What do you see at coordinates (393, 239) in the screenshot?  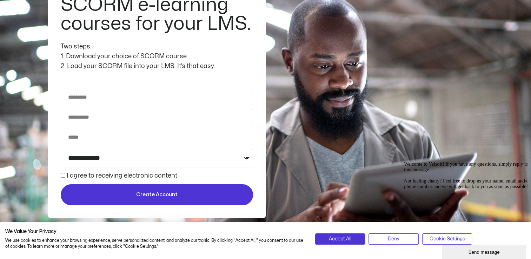 I see `button: Deny all cookies` at bounding box center [393, 239].